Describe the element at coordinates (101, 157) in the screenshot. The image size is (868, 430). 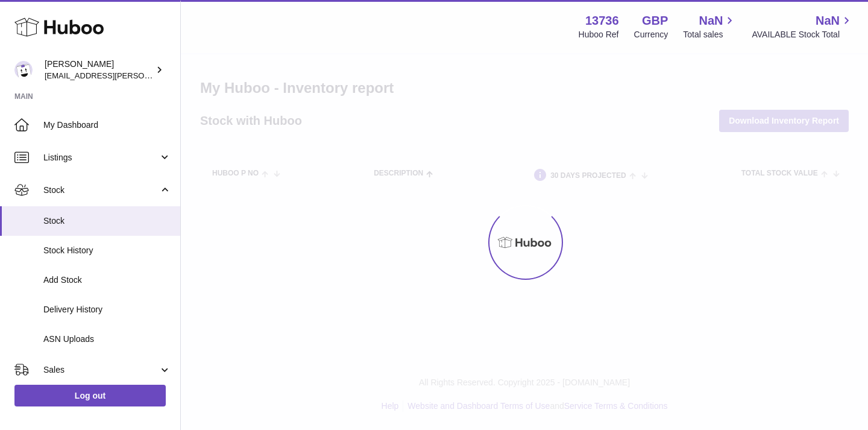
I see `span: Listings` at that location.